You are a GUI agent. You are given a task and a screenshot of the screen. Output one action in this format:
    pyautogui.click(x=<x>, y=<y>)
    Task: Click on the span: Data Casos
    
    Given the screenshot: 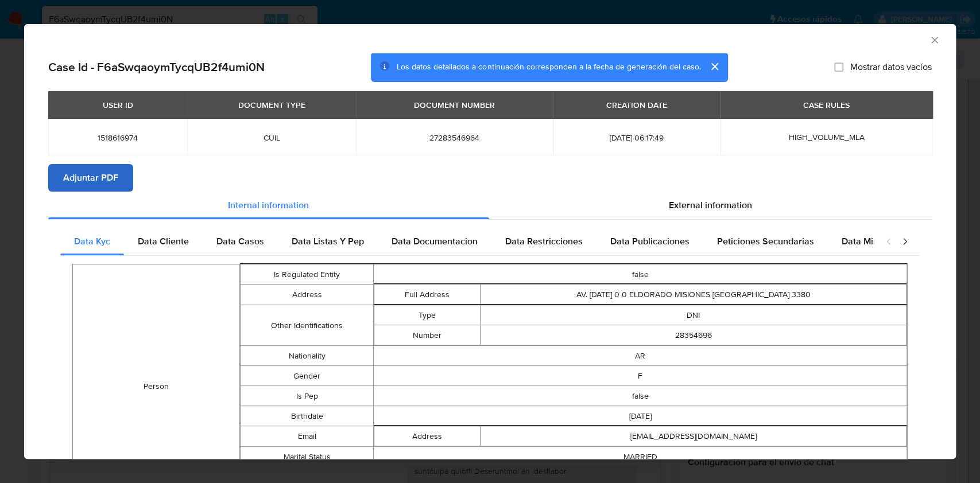 What is the action you would take?
    pyautogui.click(x=240, y=242)
    